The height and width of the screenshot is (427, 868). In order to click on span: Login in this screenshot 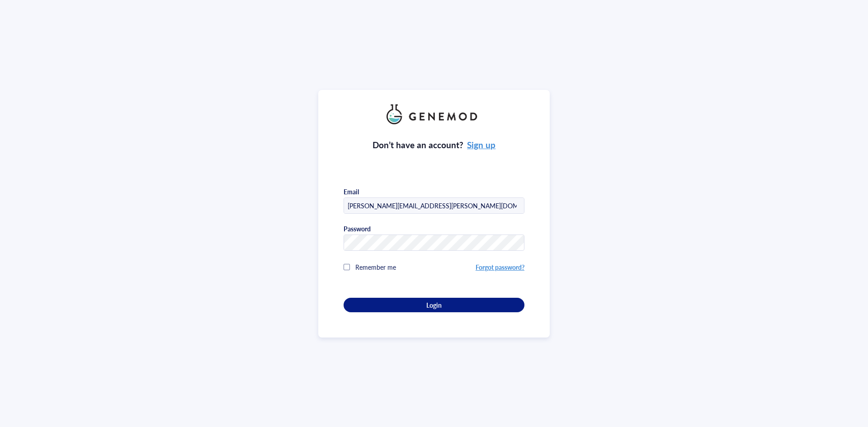, I will do `click(434, 305)`.